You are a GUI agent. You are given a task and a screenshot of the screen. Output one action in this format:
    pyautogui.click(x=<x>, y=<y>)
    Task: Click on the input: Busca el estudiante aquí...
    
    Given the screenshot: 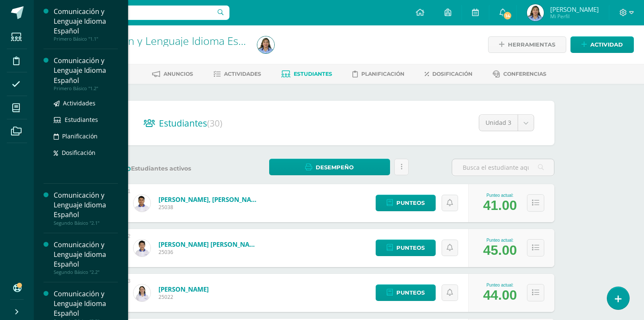 What is the action you would take?
    pyautogui.click(x=503, y=167)
    